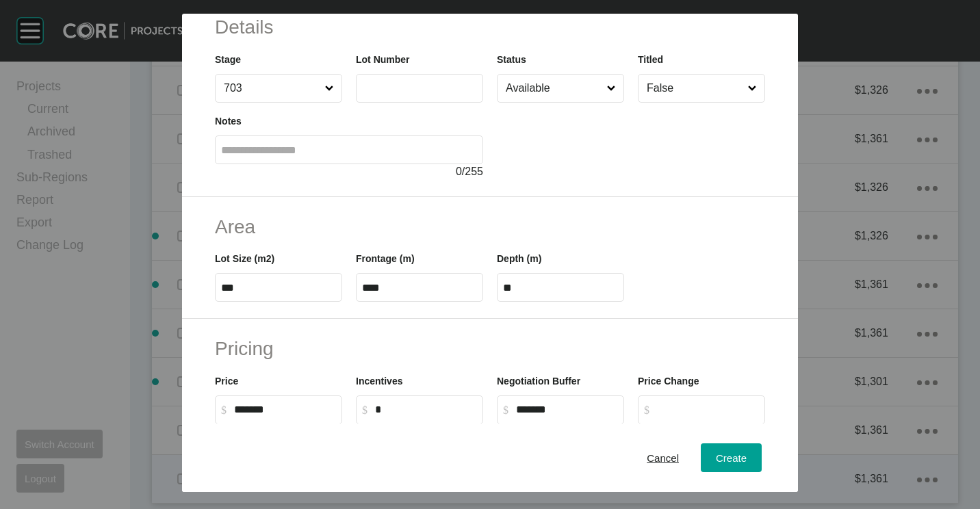 The height and width of the screenshot is (509, 980). What do you see at coordinates (379, 381) in the screenshot?
I see `label: Incentives` at bounding box center [379, 381].